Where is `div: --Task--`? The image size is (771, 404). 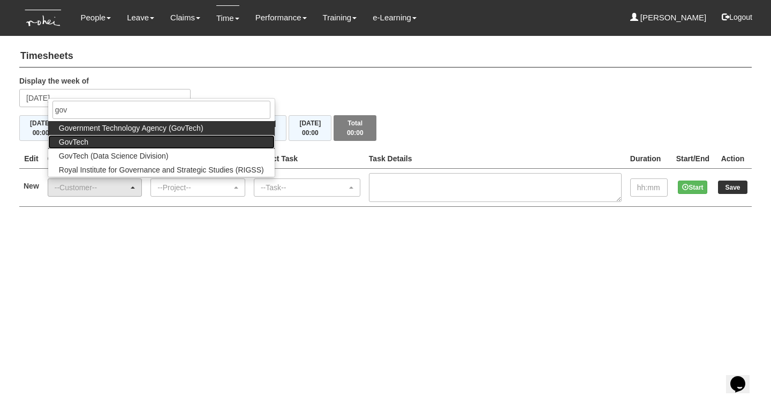 div: --Task-- is located at coordinates (304, 187).